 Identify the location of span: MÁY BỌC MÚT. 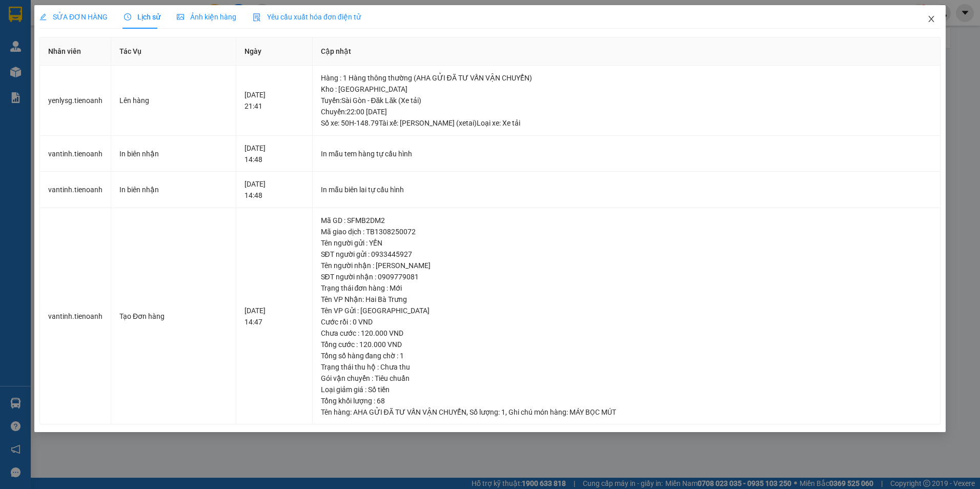
(592, 412).